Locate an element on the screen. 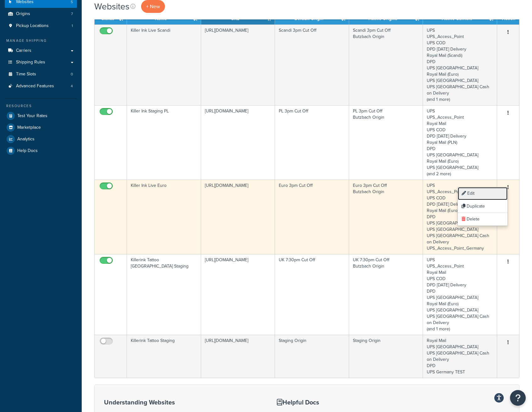 The image size is (532, 412). a: Shipping Rules is located at coordinates (41, 62).